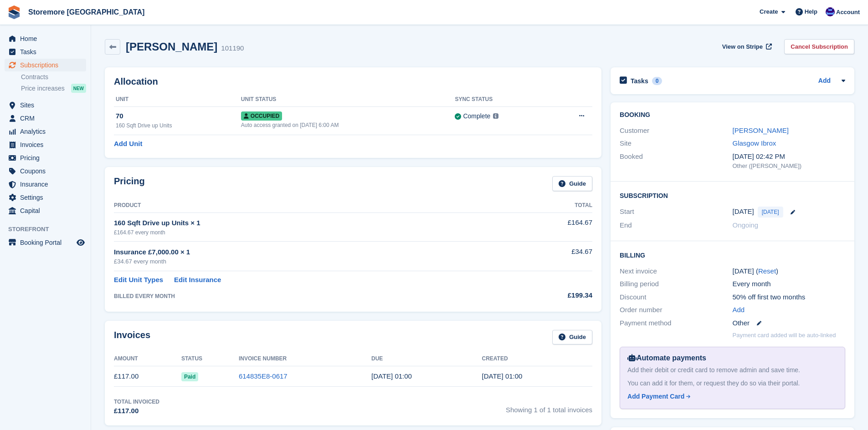  I want to click on span: Invoices, so click(48, 145).